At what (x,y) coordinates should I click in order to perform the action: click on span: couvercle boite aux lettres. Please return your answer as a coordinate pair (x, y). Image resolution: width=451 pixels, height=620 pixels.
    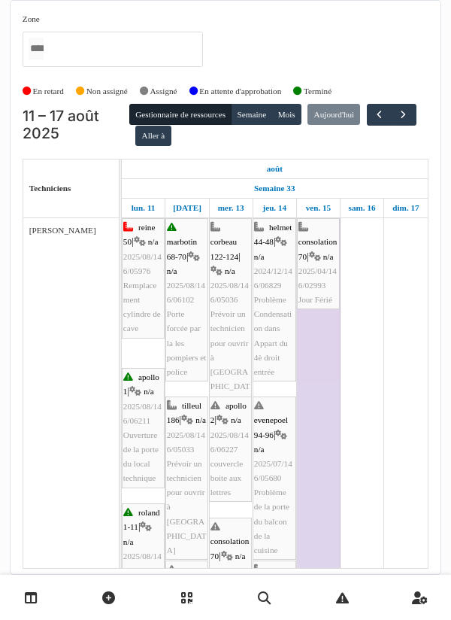
    Looking at the image, I should click on (226, 478).